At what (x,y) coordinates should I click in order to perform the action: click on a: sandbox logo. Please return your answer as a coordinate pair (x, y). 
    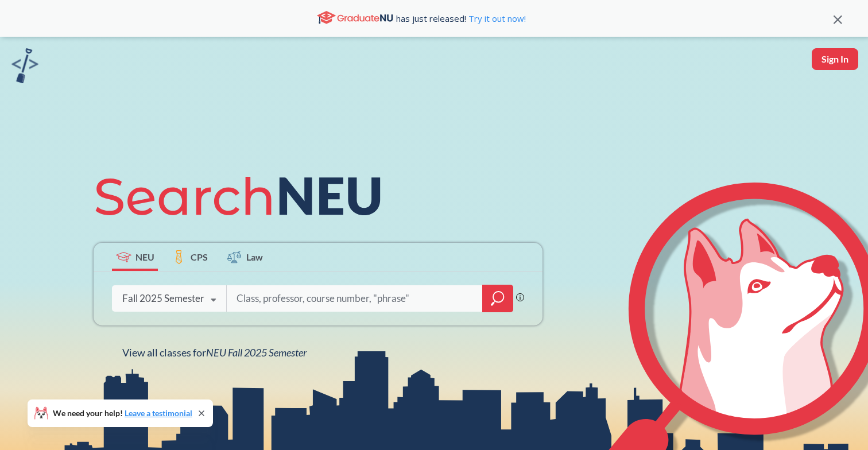
    Looking at the image, I should click on (25, 67).